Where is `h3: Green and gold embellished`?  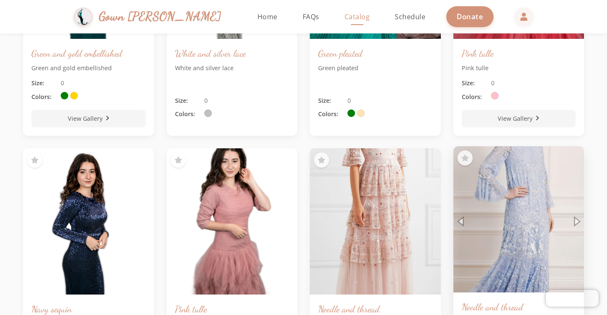
h3: Green and gold embellished is located at coordinates (88, 53).